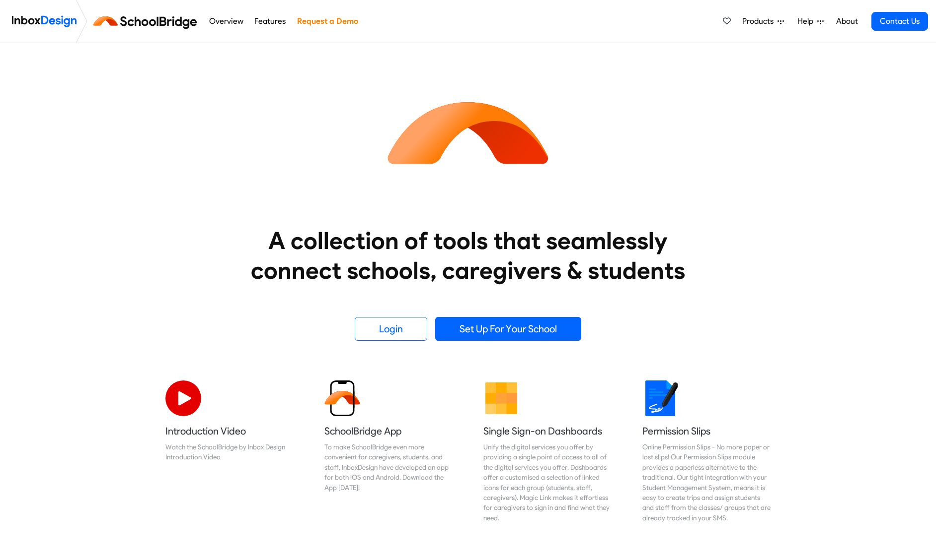 The height and width of the screenshot is (560, 936). Describe the element at coordinates (660, 398) in the screenshot. I see `img: 2022_01_18_icon_signature.svg` at that location.